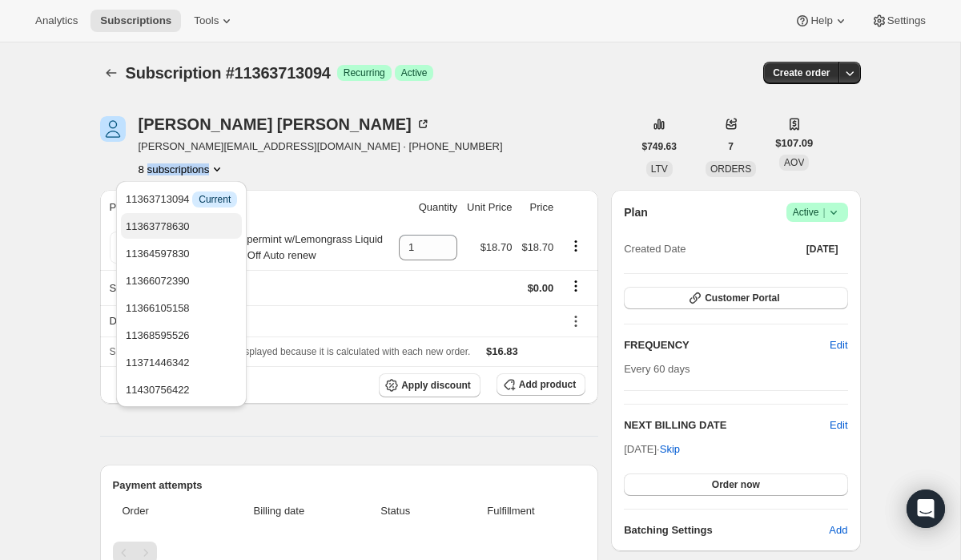  What do you see at coordinates (547, 384) in the screenshot?
I see `span: Add product` at bounding box center [547, 384].